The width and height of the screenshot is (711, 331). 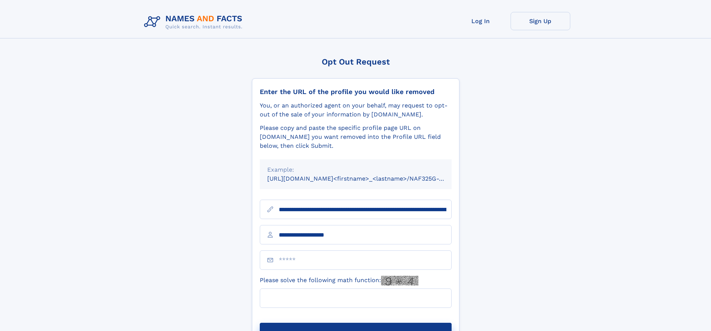 What do you see at coordinates (339, 281) in the screenshot?
I see `label: Please solve the following math function:` at bounding box center [339, 281].